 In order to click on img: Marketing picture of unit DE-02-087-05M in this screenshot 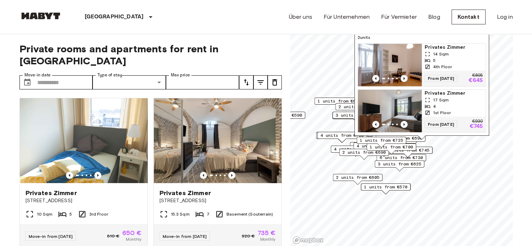, I will do `click(390, 65)`.